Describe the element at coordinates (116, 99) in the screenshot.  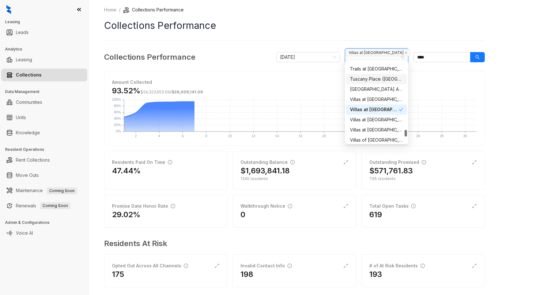
I see `text: 100%` at that location.